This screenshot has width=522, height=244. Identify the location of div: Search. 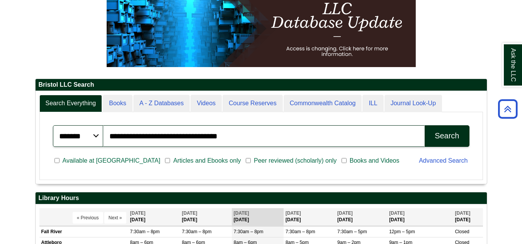
(446, 136).